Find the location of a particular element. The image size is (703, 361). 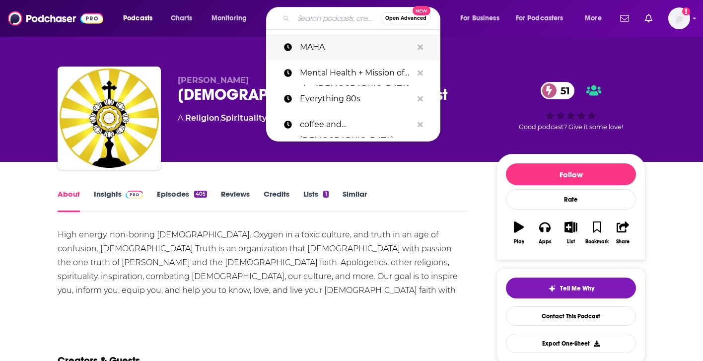

button: Follow is located at coordinates (571, 174).